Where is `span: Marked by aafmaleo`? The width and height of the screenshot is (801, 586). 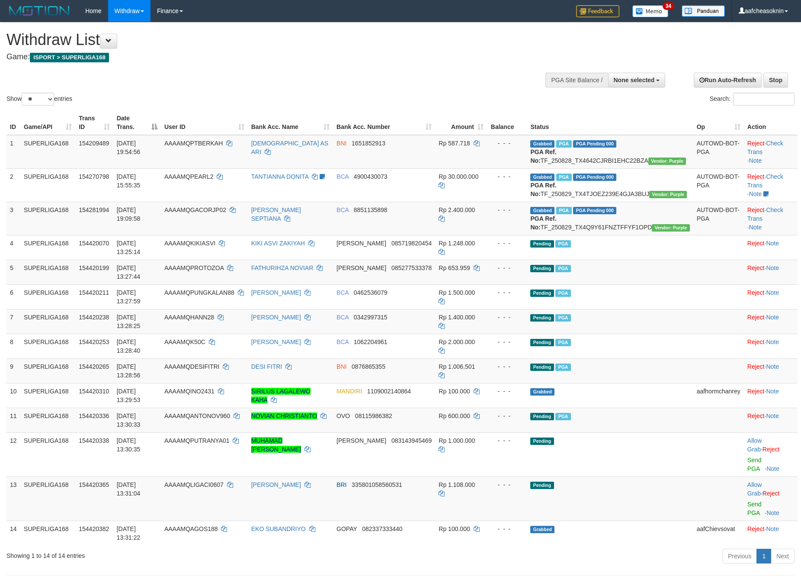 span: Marked by aafmaleo is located at coordinates (564, 177).